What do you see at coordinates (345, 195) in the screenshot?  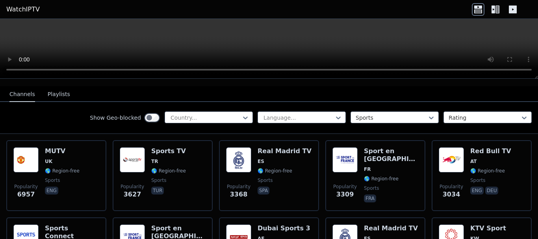 I see `span: 3309` at bounding box center [345, 195].